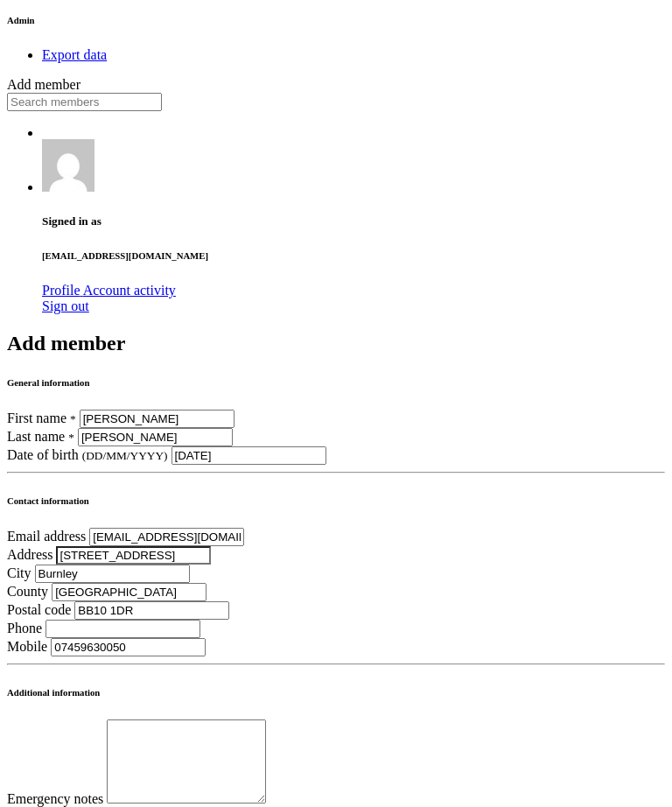  I want to click on label: First name, so click(36, 417).